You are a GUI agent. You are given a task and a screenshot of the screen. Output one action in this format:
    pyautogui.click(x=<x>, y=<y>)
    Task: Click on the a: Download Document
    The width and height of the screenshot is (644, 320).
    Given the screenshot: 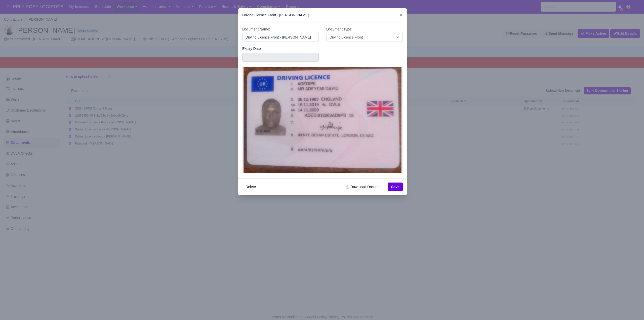 What is the action you would take?
    pyautogui.click(x=365, y=187)
    